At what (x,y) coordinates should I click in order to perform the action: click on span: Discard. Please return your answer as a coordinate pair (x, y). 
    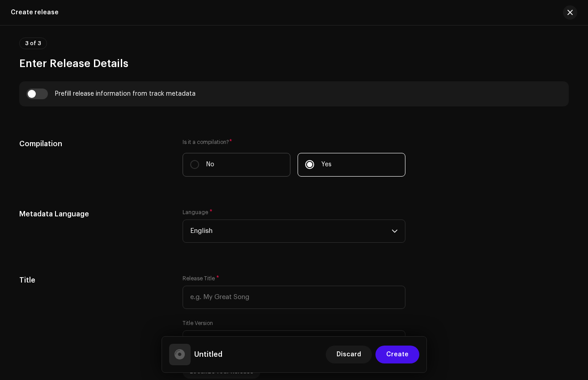
    Looking at the image, I should click on (349, 354).